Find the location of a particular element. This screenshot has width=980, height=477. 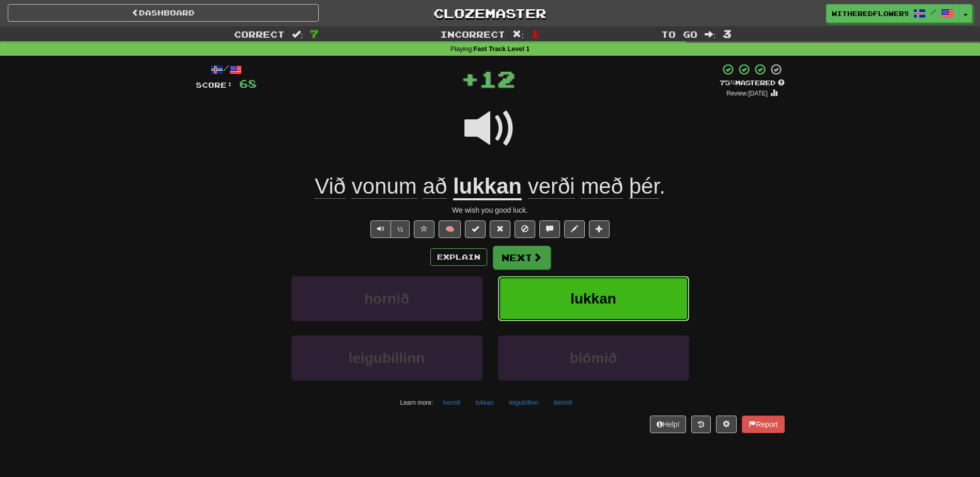

span: 1 is located at coordinates (536, 33).